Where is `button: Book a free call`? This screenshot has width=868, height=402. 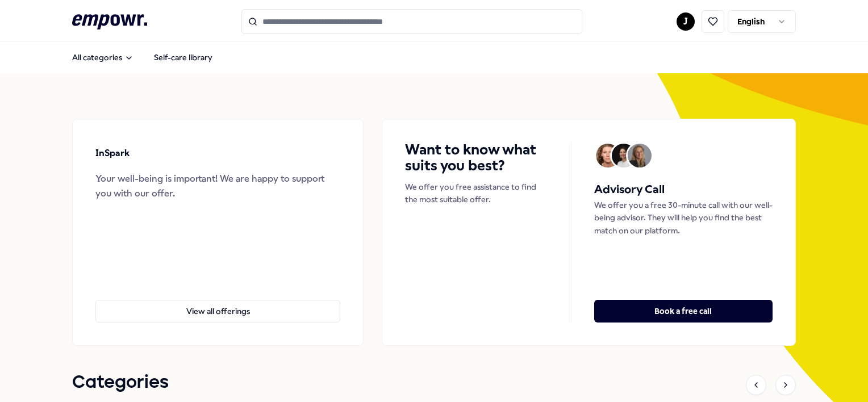
button: Book a free call is located at coordinates (683, 311).